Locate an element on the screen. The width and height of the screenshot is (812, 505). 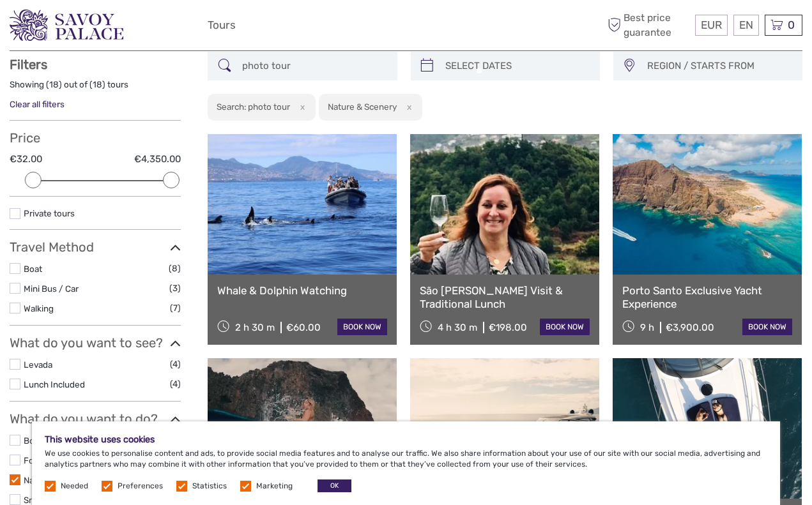
label: Marketing is located at coordinates (274, 486).